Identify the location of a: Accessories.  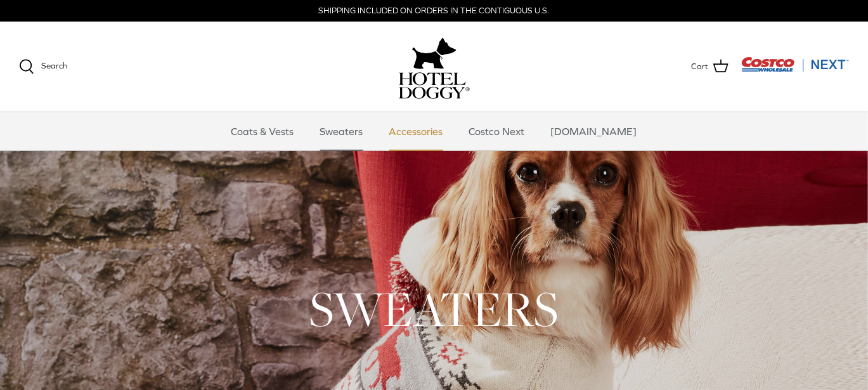
(416, 131).